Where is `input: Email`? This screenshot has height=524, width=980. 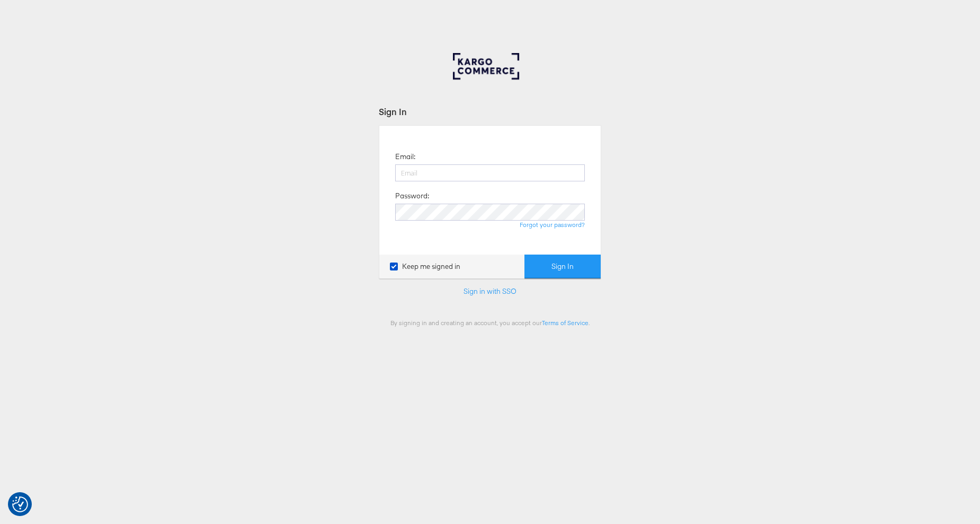 input: Email is located at coordinates (490, 173).